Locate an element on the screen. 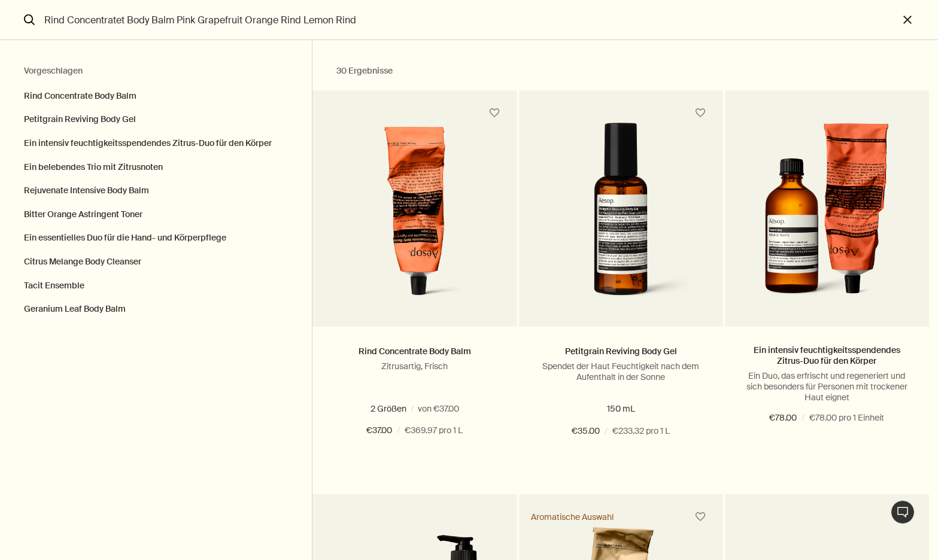  a: Petitgrain Reviving Body Gel is located at coordinates (621, 351).